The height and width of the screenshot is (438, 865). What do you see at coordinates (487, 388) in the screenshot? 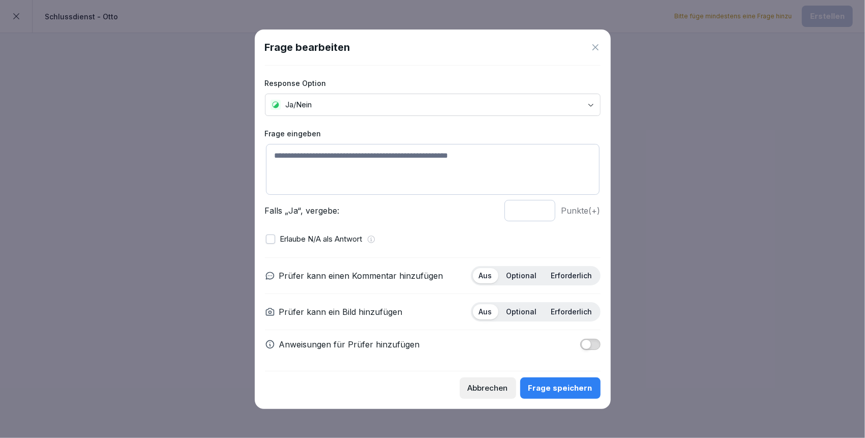
I see `div: Abbrechen` at bounding box center [487, 388].